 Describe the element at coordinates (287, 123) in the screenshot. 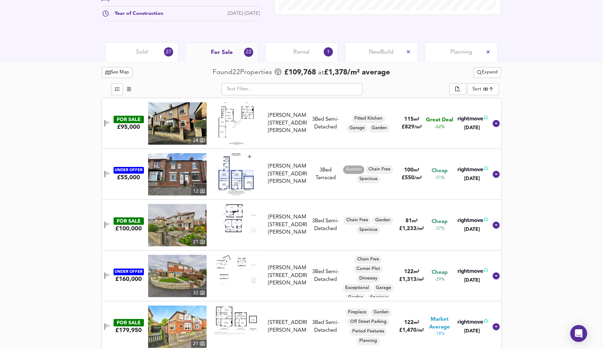

I see `div: Frances Terrace, Bishop Auckland, Durham, DL14 6BW` at that location.